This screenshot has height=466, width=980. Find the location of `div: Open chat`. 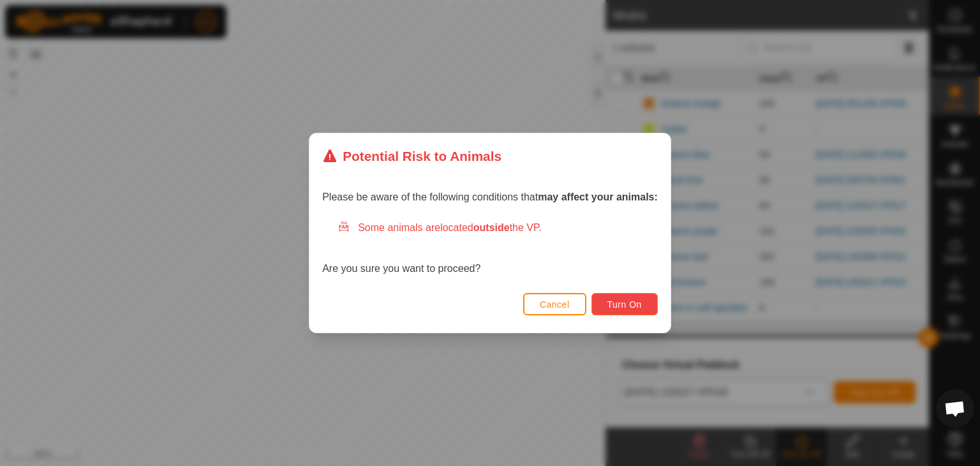

div: Open chat is located at coordinates (955, 408).